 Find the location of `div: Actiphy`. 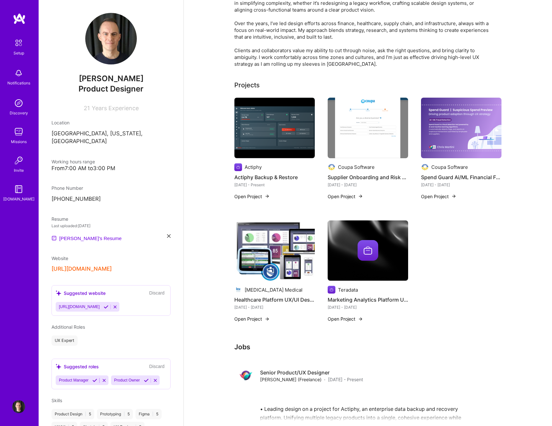

div: Actiphy is located at coordinates (253, 167).